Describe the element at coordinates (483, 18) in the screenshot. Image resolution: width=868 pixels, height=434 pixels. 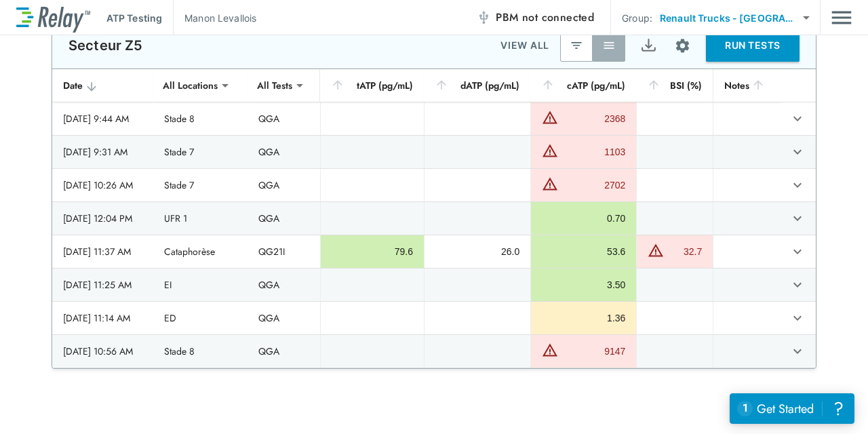
I see `img: Offline Icon` at that location.